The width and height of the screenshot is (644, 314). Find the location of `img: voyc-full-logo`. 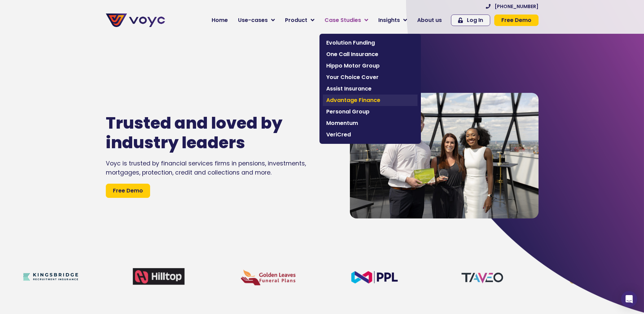

img: voyc-full-logo is located at coordinates (135, 20).